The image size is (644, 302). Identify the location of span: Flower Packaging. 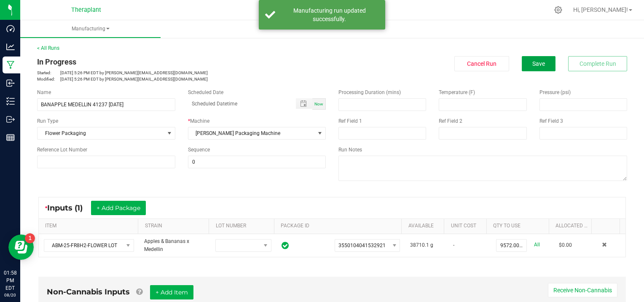
(101, 133).